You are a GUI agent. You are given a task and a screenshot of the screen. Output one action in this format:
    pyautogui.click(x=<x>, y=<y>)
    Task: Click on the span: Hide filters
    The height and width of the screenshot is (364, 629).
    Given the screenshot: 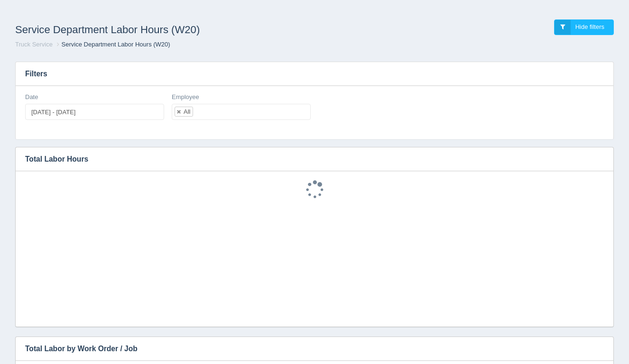 What is the action you would take?
    pyautogui.click(x=590, y=26)
    